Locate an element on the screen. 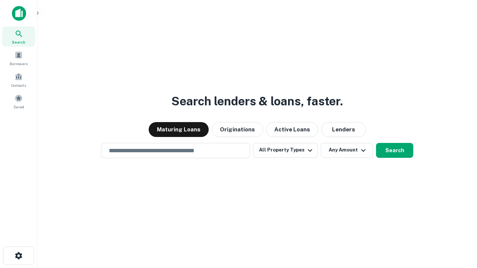 Image resolution: width=477 pixels, height=268 pixels. div: Borrowers is located at coordinates (19, 58).